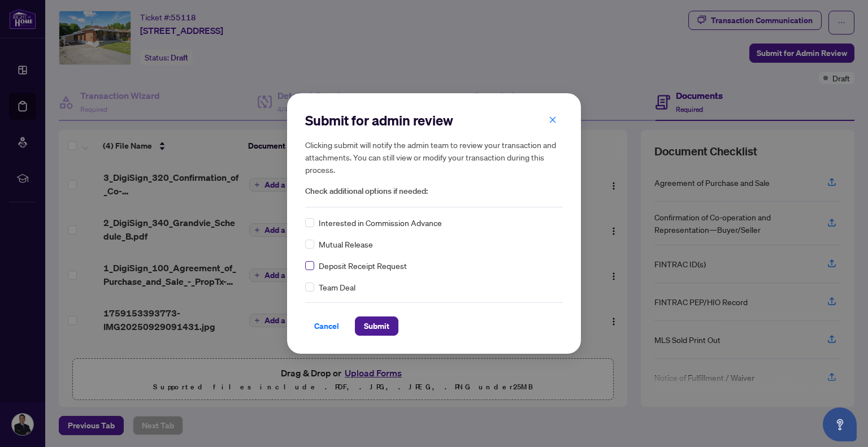  What do you see at coordinates (346, 244) in the screenshot?
I see `span: Mutual Release` at bounding box center [346, 244].